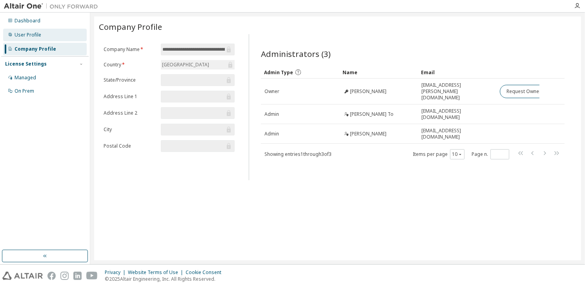 Image resolution: width=585 pixels, height=287 pixels. I want to click on div: Company Profile, so click(35, 49).